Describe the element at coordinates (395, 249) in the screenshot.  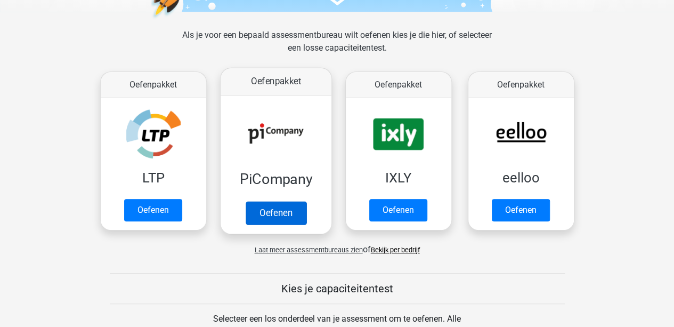
I see `a: Bekijk per bedrijf` at that location.